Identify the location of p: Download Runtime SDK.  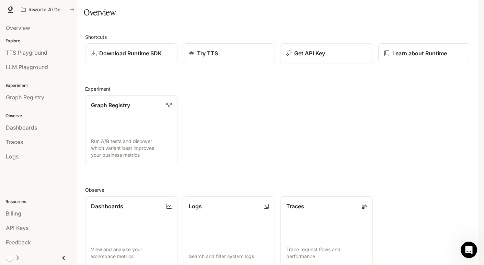
(130, 53).